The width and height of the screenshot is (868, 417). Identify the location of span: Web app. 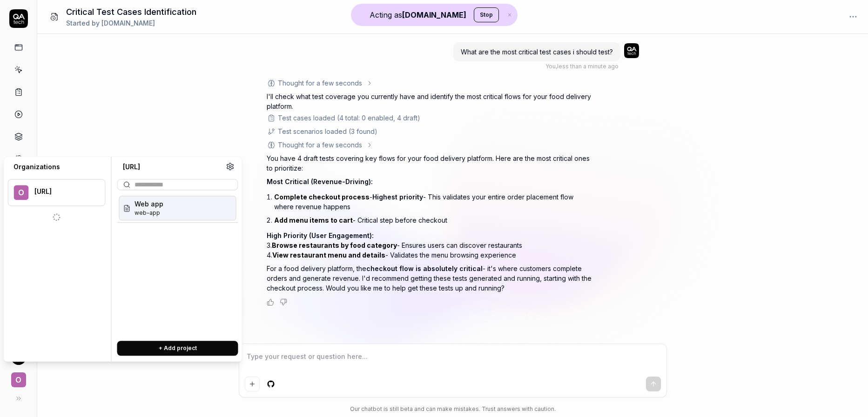
(149, 204).